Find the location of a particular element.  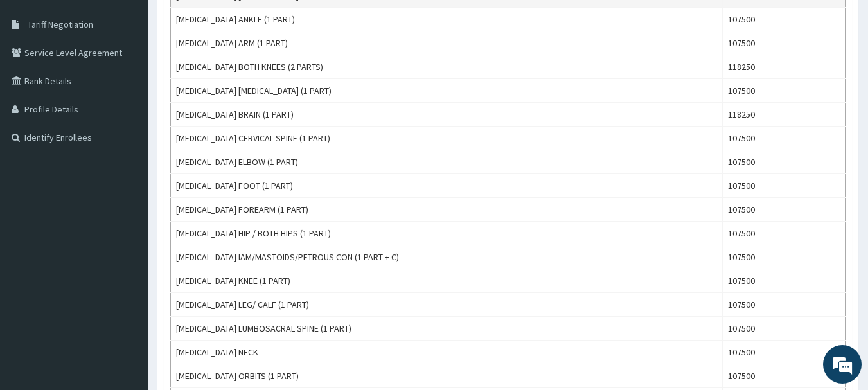

span: Tariff Negotiation is located at coordinates (60, 25).